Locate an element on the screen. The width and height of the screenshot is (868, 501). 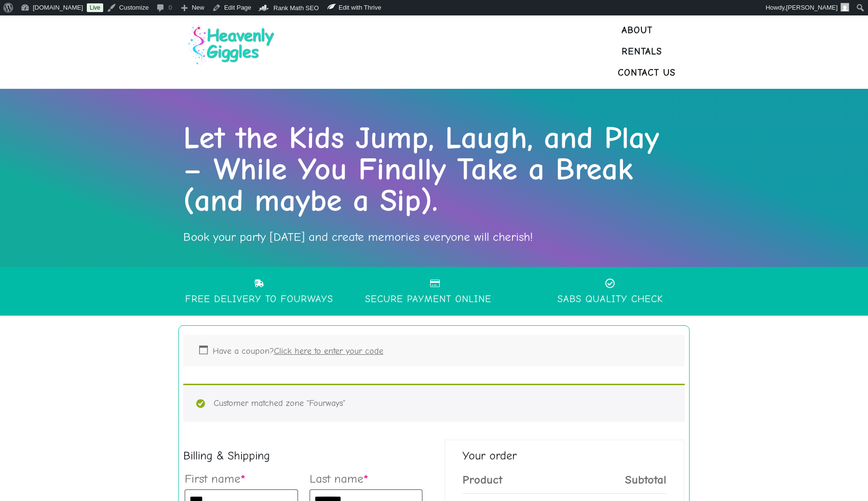
span: About is located at coordinates (637, 30).